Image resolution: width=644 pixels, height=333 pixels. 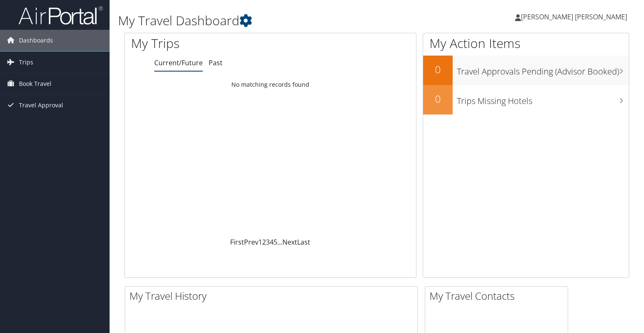 What do you see at coordinates (41, 105) in the screenshot?
I see `span: Travel Approval` at bounding box center [41, 105].